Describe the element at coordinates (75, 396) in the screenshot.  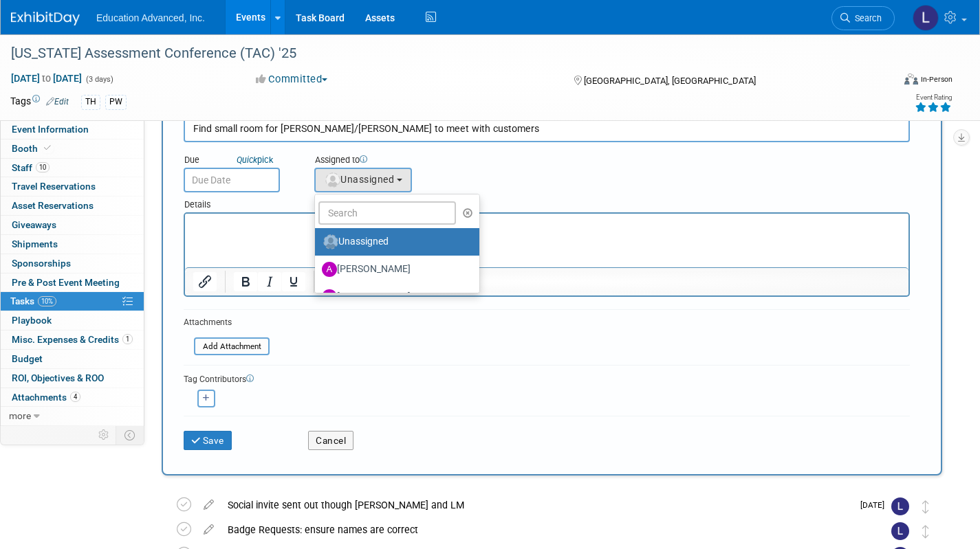
I see `span: 4` at that location.